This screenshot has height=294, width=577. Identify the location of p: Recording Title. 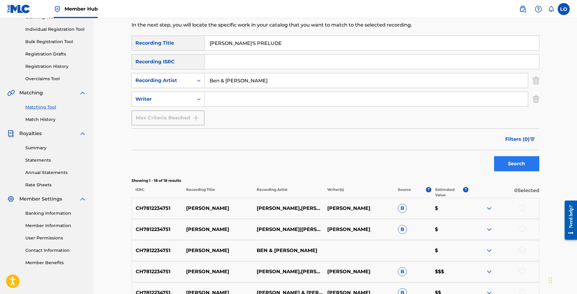
(217, 192).